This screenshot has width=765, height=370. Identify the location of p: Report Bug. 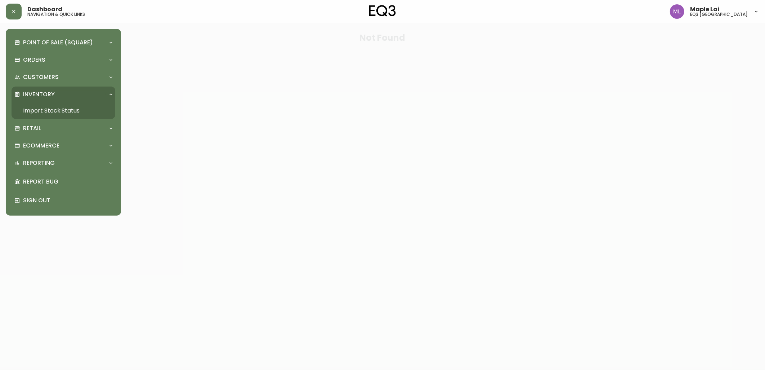
(68, 182).